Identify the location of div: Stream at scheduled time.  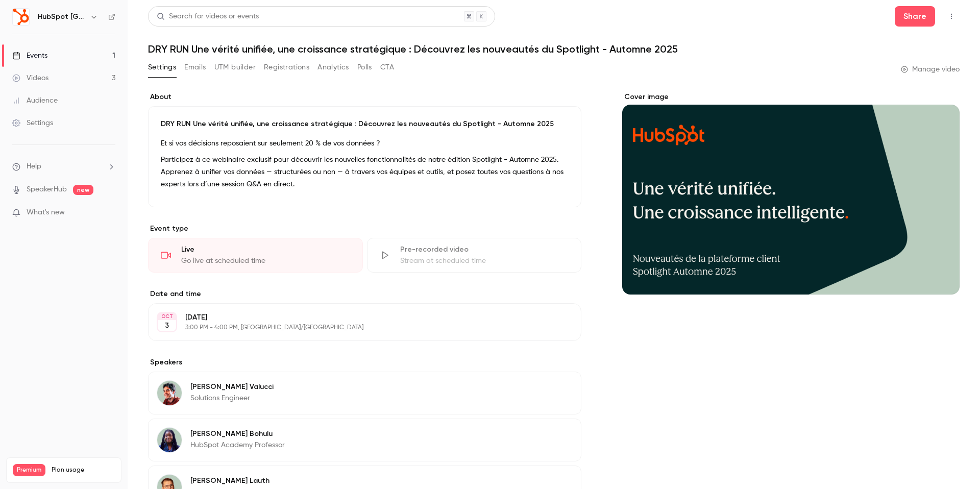
(484, 261).